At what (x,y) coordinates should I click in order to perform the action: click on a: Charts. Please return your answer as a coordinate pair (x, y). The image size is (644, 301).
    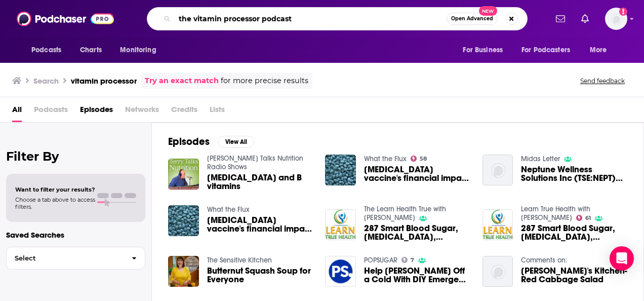
    Looking at the image, I should click on (90, 50).